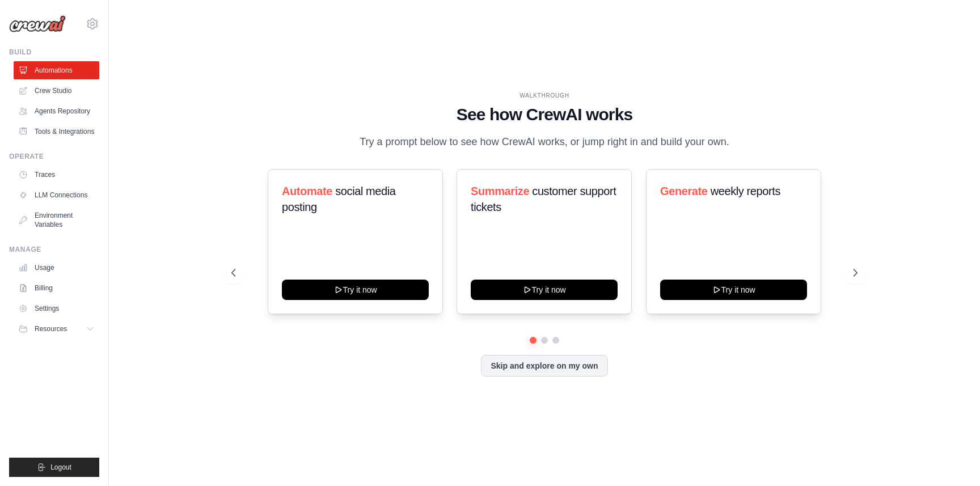 The height and width of the screenshot is (486, 980). I want to click on span: Resources, so click(50, 329).